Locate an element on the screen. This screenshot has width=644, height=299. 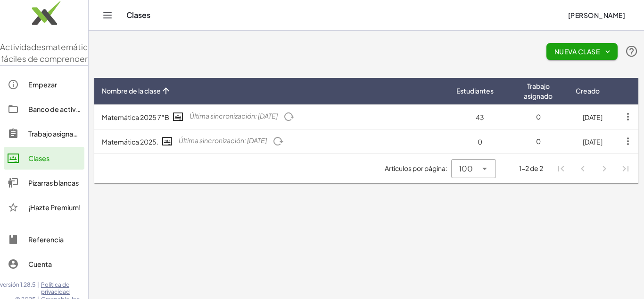
a: Banco de actividades is located at coordinates (44, 109).